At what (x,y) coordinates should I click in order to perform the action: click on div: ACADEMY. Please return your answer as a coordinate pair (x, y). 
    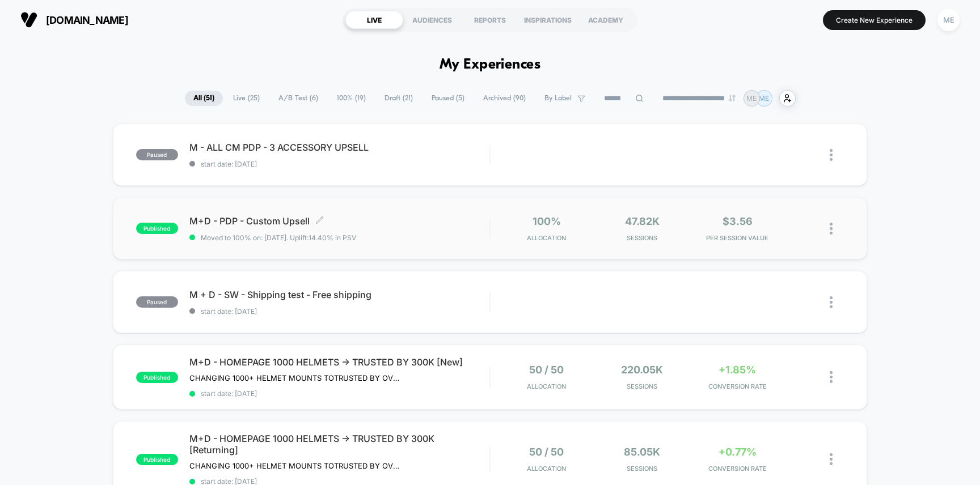
    Looking at the image, I should click on (606, 20).